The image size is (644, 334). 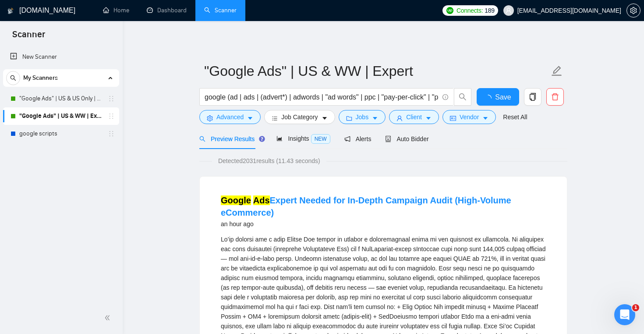 What do you see at coordinates (269, 161) in the screenshot?
I see `span: Detected 2031 results (11.43 seconds)` at bounding box center [269, 161].